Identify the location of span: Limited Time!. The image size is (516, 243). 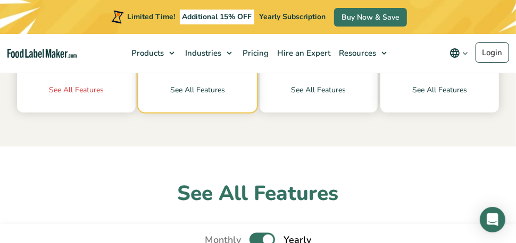
(151, 16).